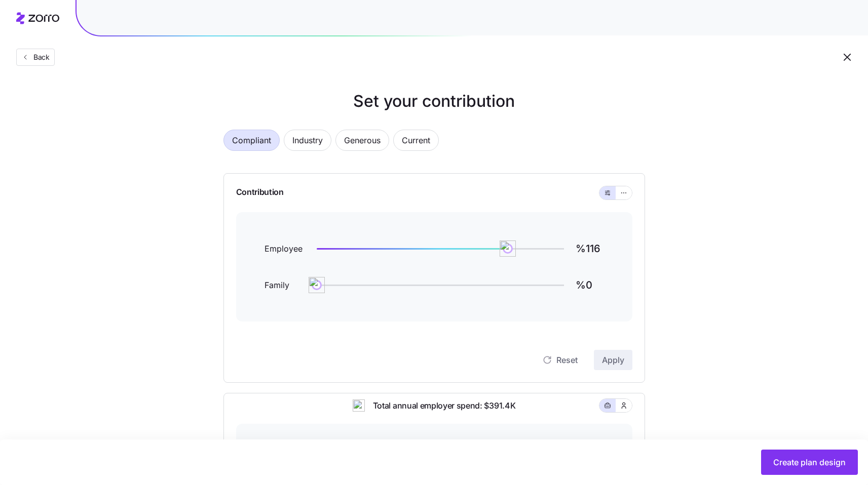  I want to click on span: Apply, so click(613, 360).